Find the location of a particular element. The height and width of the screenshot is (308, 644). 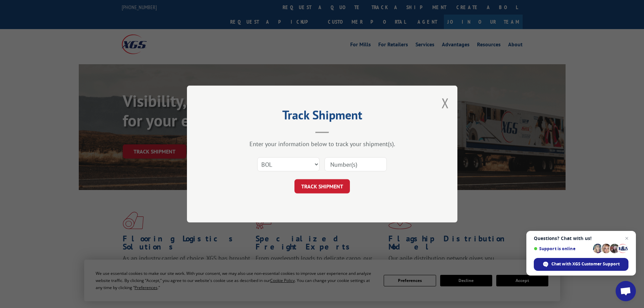

h2: Track Shipment is located at coordinates (322, 117).